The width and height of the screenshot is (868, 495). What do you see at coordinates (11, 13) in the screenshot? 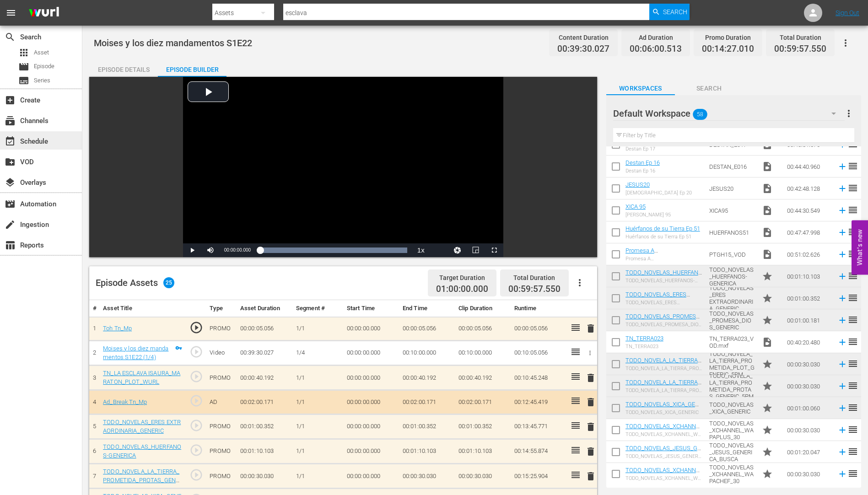
I see `span: menu` at bounding box center [11, 13].